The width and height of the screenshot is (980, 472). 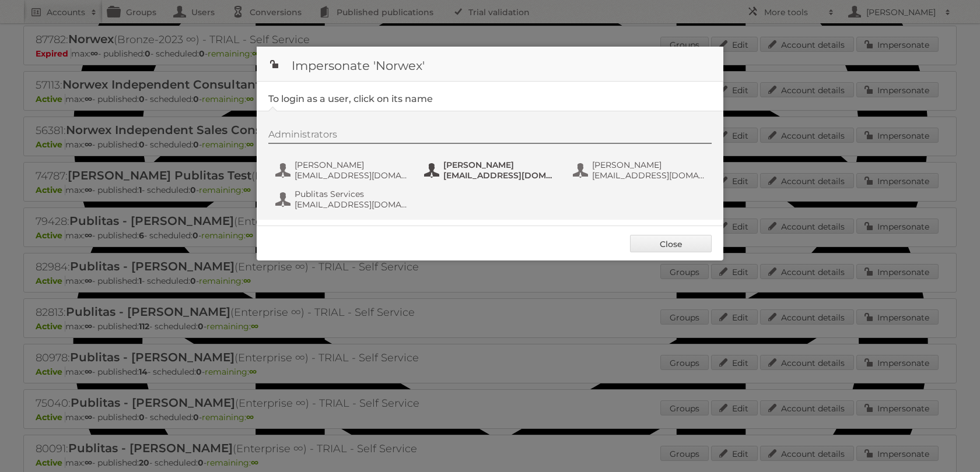 What do you see at coordinates (351, 194) in the screenshot?
I see `span: Publitas Services` at bounding box center [351, 194].